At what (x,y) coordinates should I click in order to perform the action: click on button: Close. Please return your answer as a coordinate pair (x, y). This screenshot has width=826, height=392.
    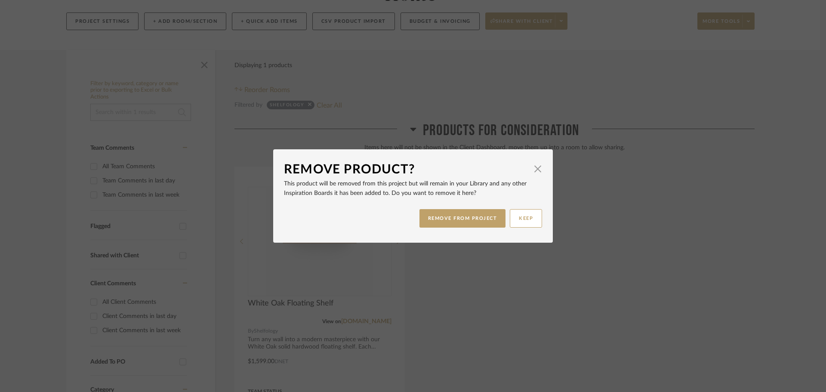
    Looking at the image, I should click on (538, 169).